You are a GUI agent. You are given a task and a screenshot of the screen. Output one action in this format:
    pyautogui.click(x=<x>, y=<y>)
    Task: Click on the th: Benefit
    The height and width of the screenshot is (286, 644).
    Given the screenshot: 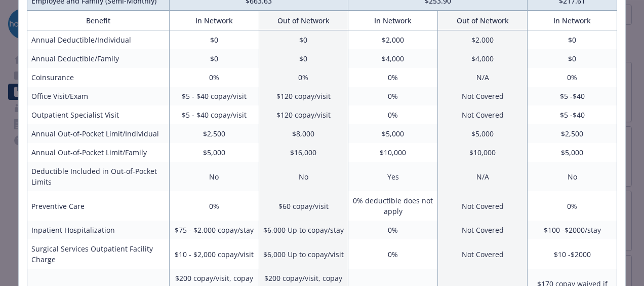 What is the action you would take?
    pyautogui.click(x=98, y=21)
    